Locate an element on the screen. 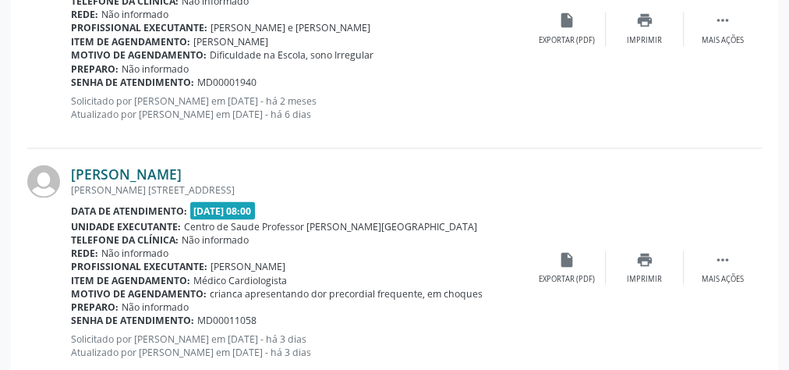 Image resolution: width=789 pixels, height=370 pixels. b: Unidade executante: is located at coordinates (126, 225).